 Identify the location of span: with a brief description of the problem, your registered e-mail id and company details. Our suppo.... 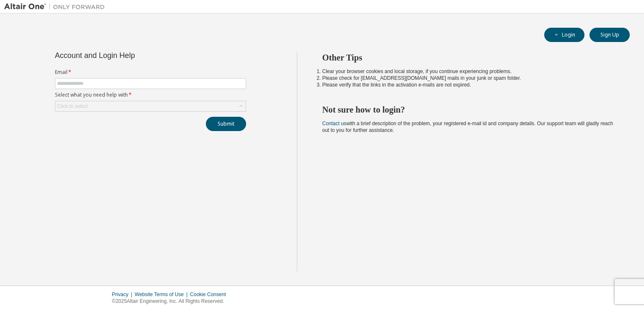
(468, 127).